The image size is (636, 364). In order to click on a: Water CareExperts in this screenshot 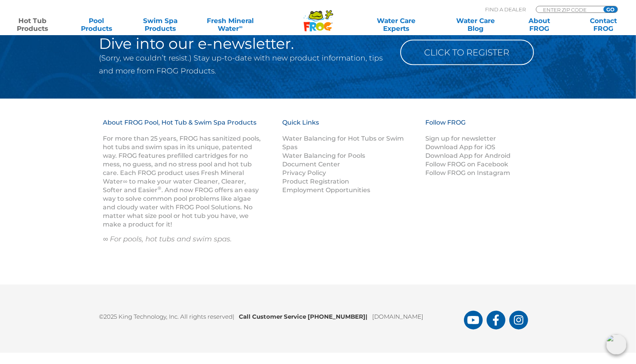, I will do `click(397, 25)`.